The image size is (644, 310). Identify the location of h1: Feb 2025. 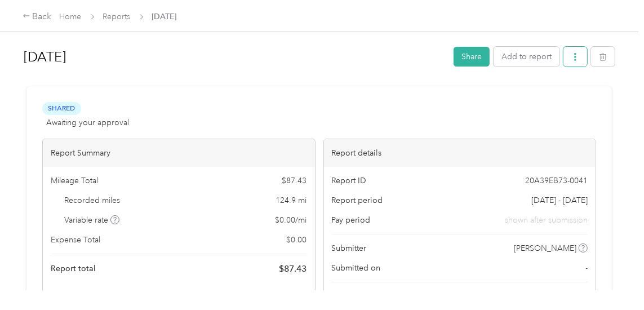
(235, 57).